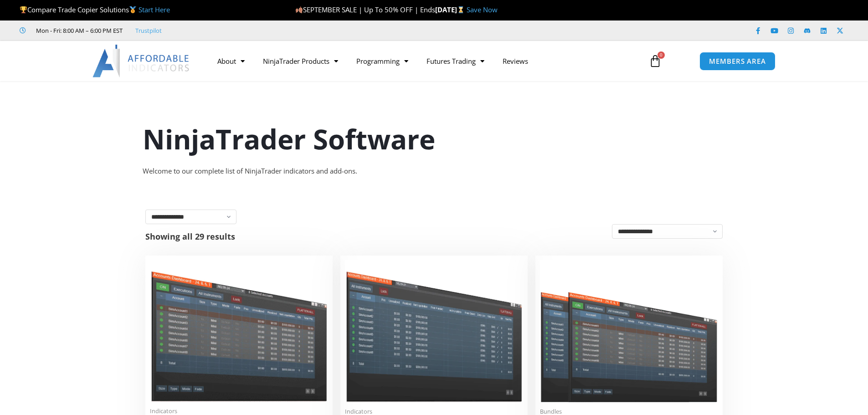 This screenshot has height=415, width=868. Describe the element at coordinates (95, 10) in the screenshot. I see `span: Compare Trade Copier Solutions` at that location.